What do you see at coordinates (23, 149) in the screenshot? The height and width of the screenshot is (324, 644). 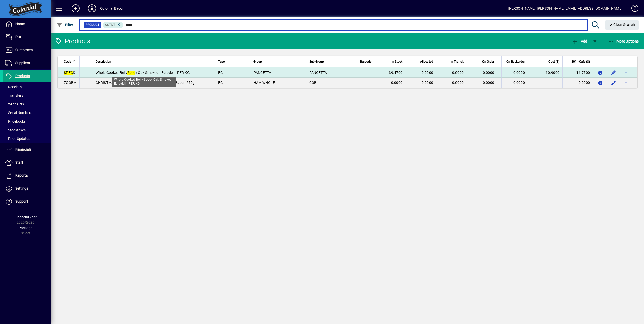 I see `span: Financials` at bounding box center [23, 149].